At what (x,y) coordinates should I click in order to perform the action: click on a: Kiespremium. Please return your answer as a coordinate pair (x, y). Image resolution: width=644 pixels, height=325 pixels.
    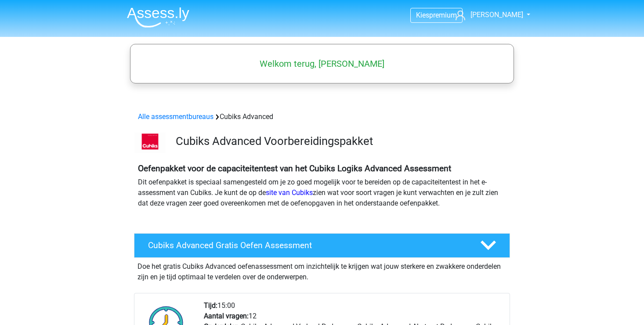
    Looking at the image, I should click on (436, 15).